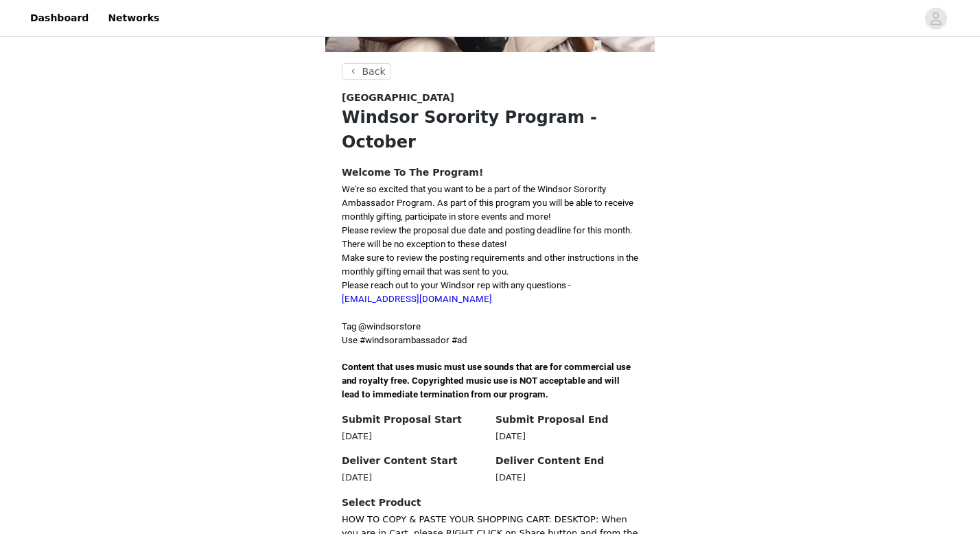  I want to click on h4: Welcome To The Program!, so click(490, 173).